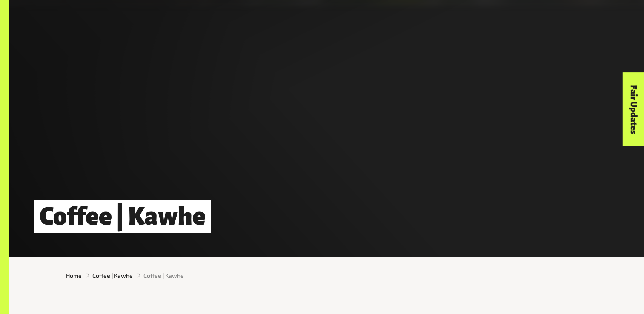 This screenshot has height=314, width=644. Describe the element at coordinates (74, 275) in the screenshot. I see `a: Home` at that location.